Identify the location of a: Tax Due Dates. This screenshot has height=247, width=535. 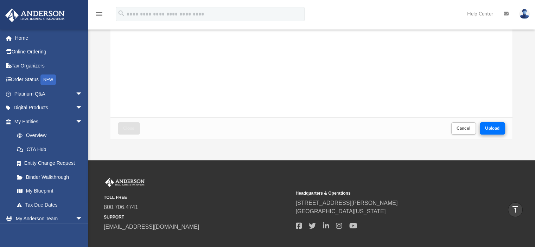
(51, 205).